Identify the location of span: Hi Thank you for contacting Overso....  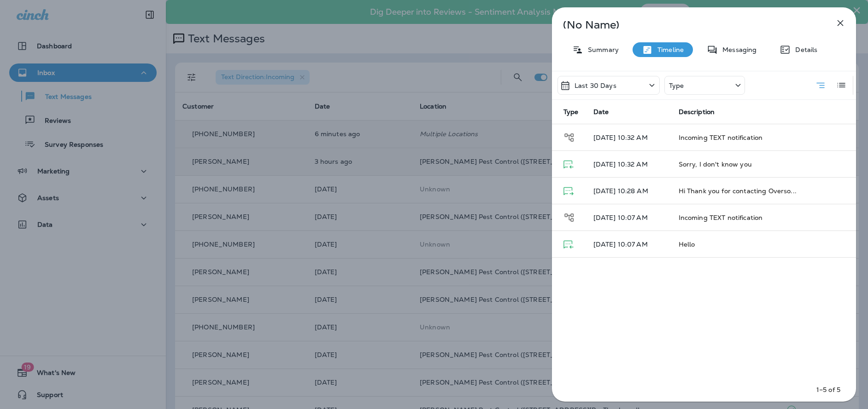
(738, 191).